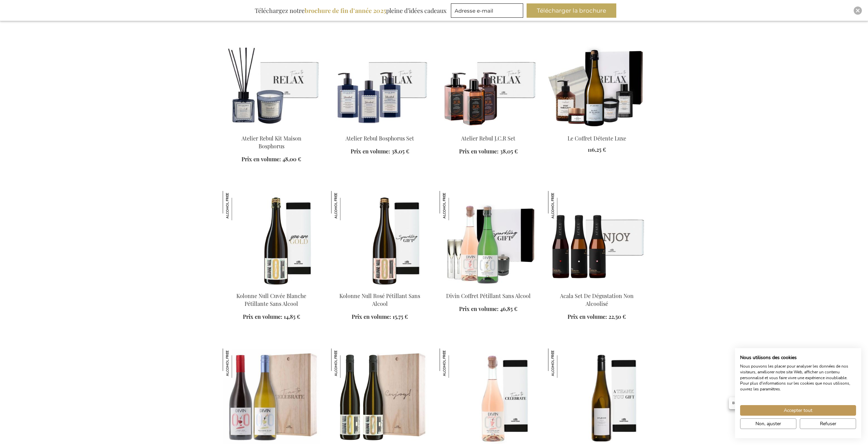  Describe the element at coordinates (345, 11) in the screenshot. I see `b: brochure de fin d’année 2025` at that location.